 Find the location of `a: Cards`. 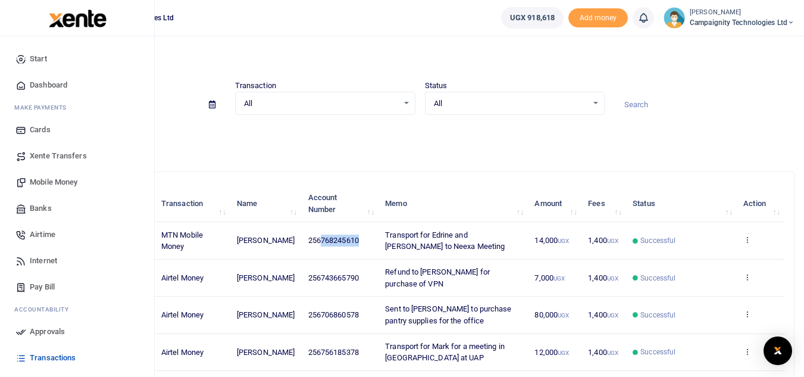

a: Cards is located at coordinates (77, 130).